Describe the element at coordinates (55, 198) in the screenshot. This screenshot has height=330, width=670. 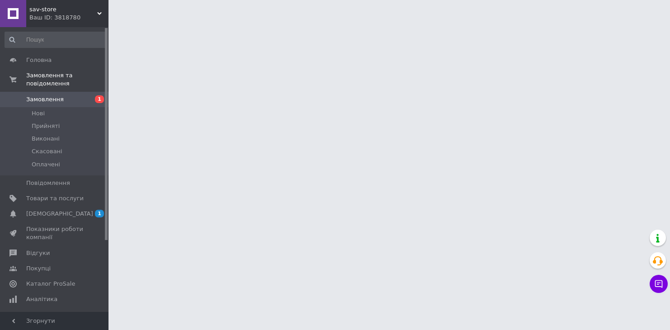
I see `span: Товари та послуги` at that location.